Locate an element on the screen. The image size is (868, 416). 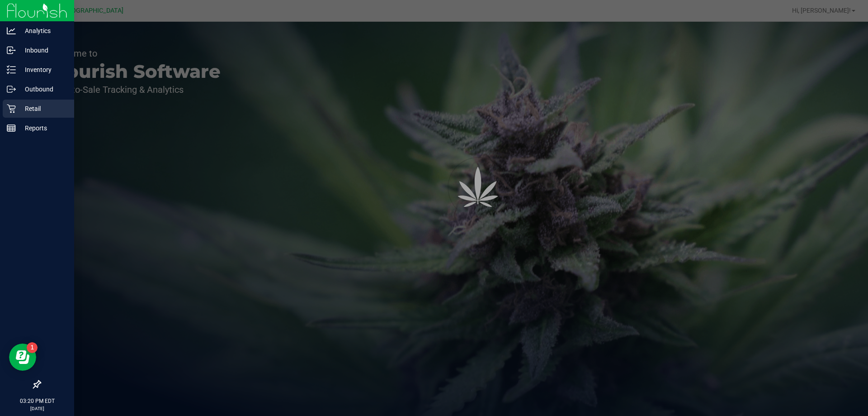
p: Retail is located at coordinates (43, 109).